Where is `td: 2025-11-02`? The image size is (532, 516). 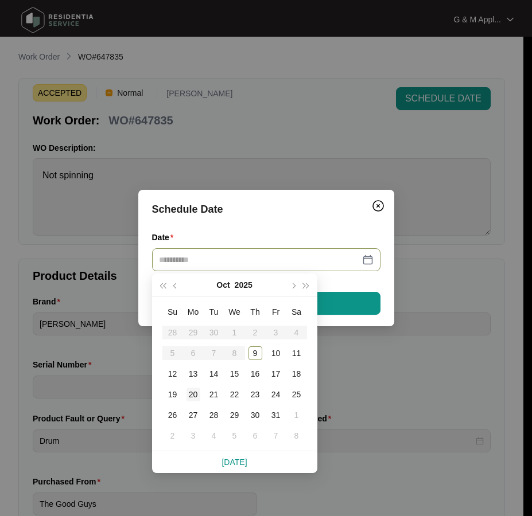 td: 2025-11-02 is located at coordinates (173, 436).